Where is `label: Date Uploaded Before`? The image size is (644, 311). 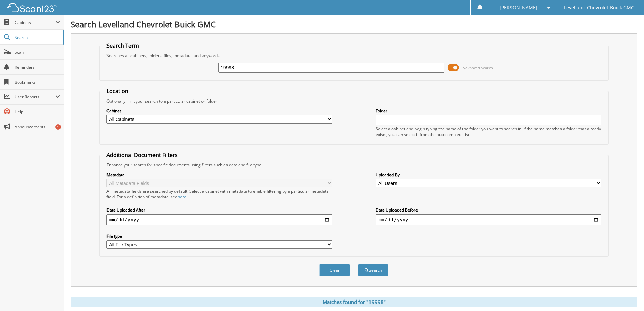 label: Date Uploaded Before is located at coordinates (488, 210).